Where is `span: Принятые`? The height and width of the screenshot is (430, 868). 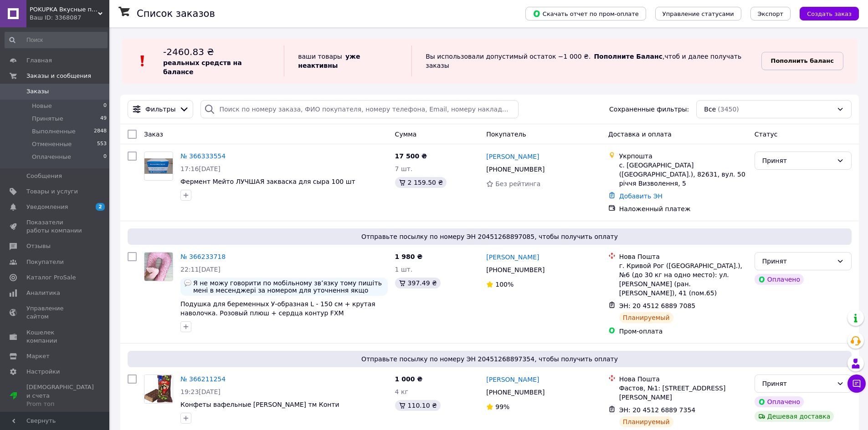 span: Принятые is located at coordinates (47, 119).